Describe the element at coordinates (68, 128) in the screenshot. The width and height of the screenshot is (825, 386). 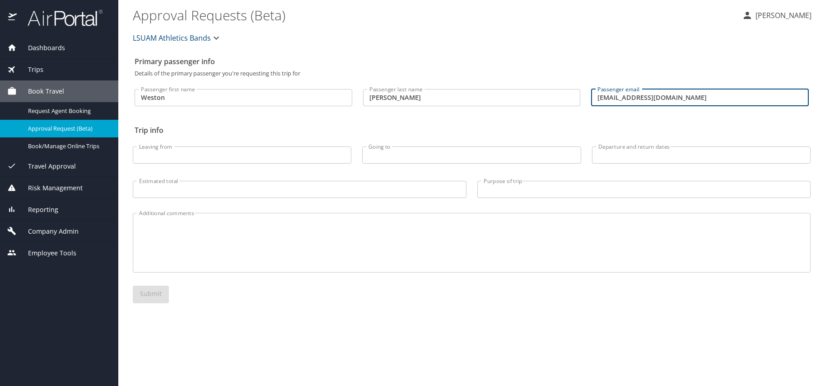
I see `span: Approval Request (Beta)` at that location.